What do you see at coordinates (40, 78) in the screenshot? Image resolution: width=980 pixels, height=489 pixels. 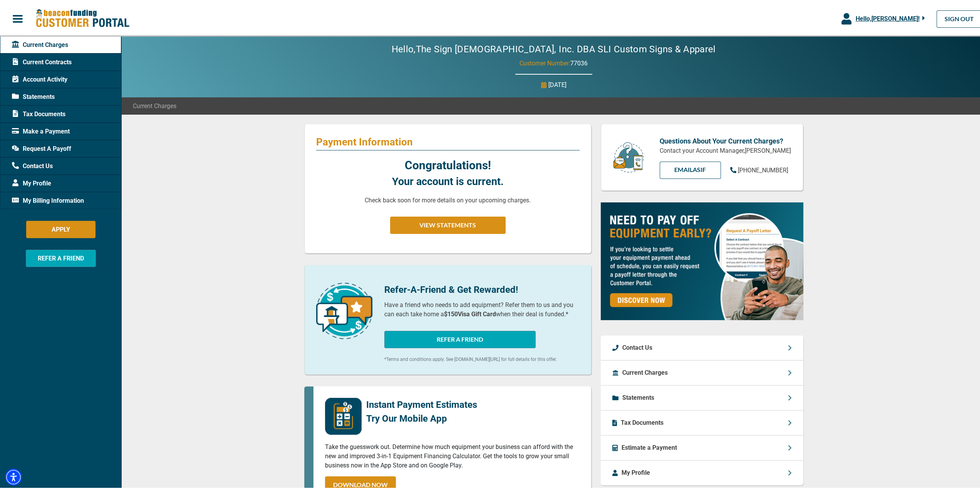 I see `span: Account Activity` at bounding box center [40, 78].